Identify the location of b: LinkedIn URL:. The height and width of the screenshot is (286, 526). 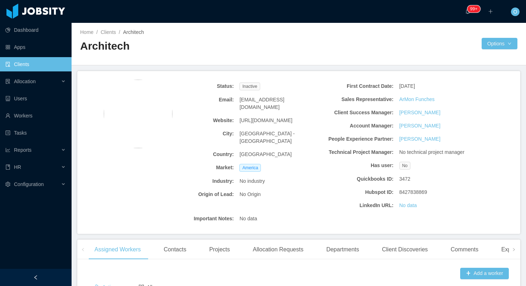
(356, 206).